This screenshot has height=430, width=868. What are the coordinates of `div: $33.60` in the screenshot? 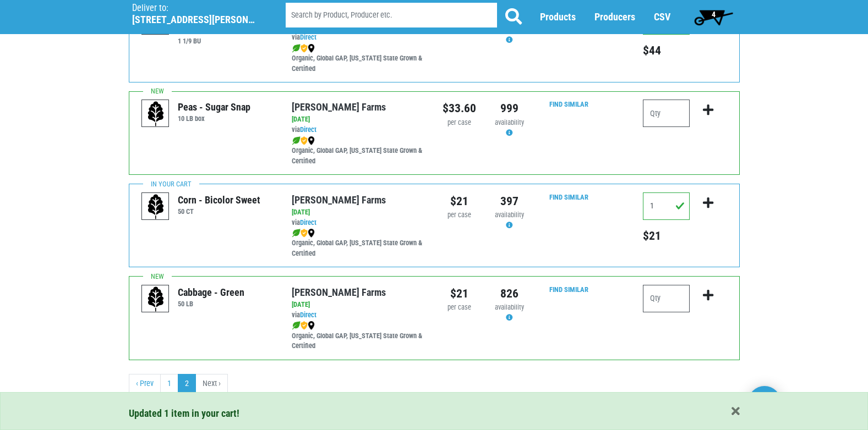 It's located at (459, 109).